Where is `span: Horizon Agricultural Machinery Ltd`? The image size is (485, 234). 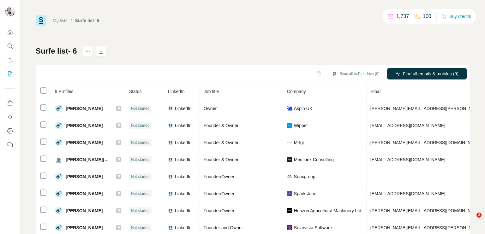 span: Horizon Agricultural Machinery Ltd is located at coordinates (327, 211).